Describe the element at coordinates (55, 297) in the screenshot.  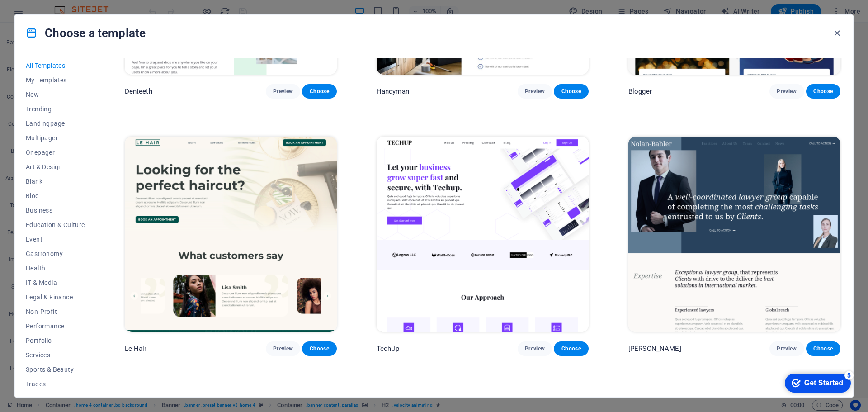
I see `button: Legal & Finance` at that location.